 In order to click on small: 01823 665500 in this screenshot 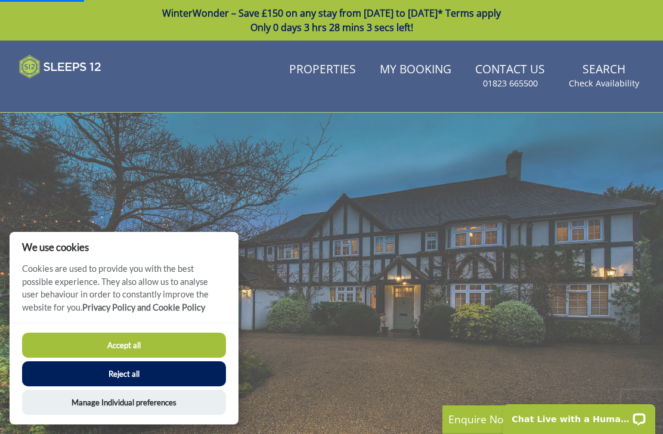, I will do `click(510, 83)`.